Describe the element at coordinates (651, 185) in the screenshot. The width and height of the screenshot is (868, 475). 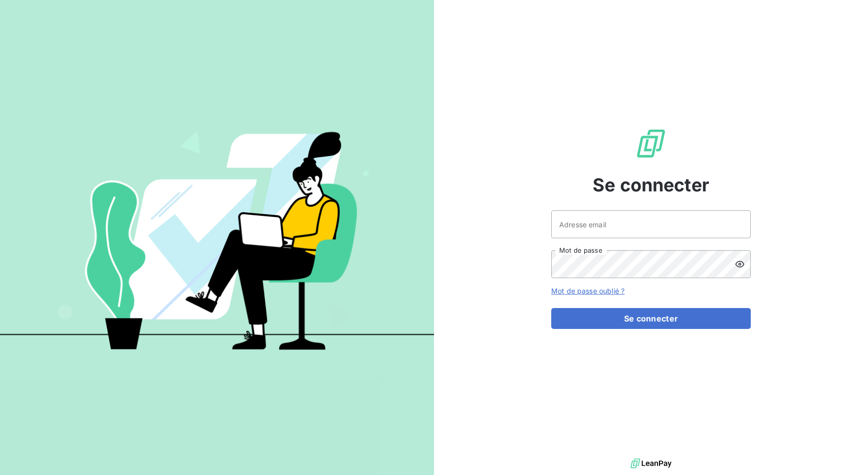
I see `span: Se connecter` at that location.